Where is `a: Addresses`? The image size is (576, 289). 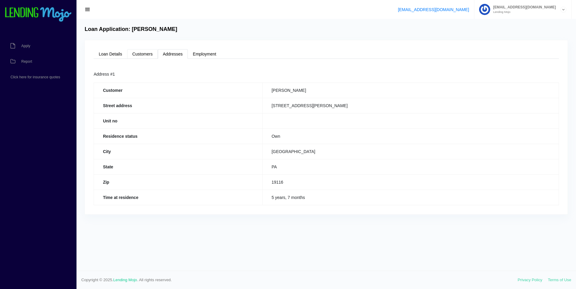
a: Addresses is located at coordinates (173, 54).